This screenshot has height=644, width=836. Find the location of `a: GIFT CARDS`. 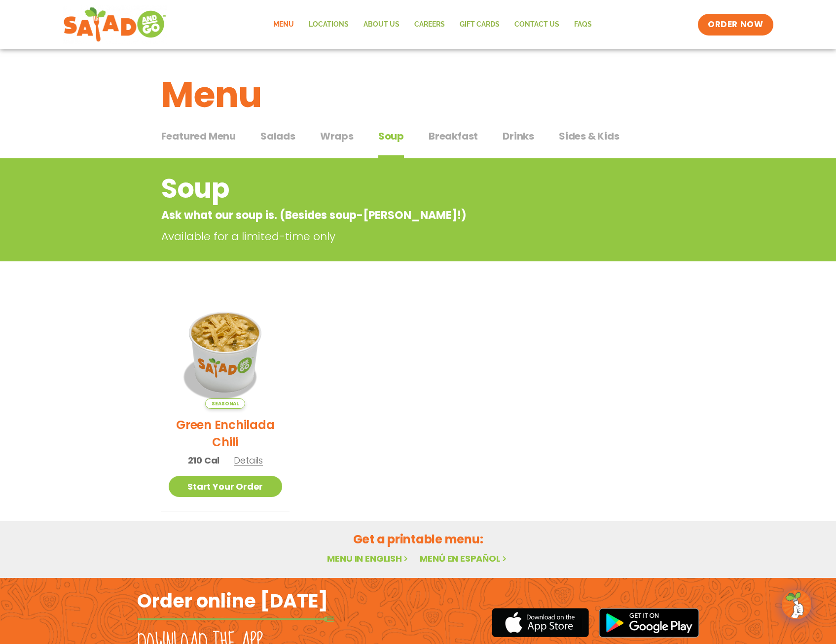

a: GIFT CARDS is located at coordinates (479, 24).